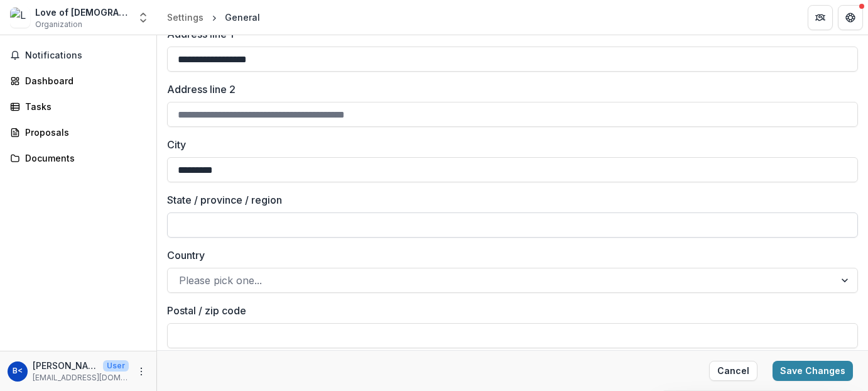 Image resolution: width=868 pixels, height=391 pixels. What do you see at coordinates (850, 17) in the screenshot?
I see `button: Get Help` at bounding box center [850, 17].